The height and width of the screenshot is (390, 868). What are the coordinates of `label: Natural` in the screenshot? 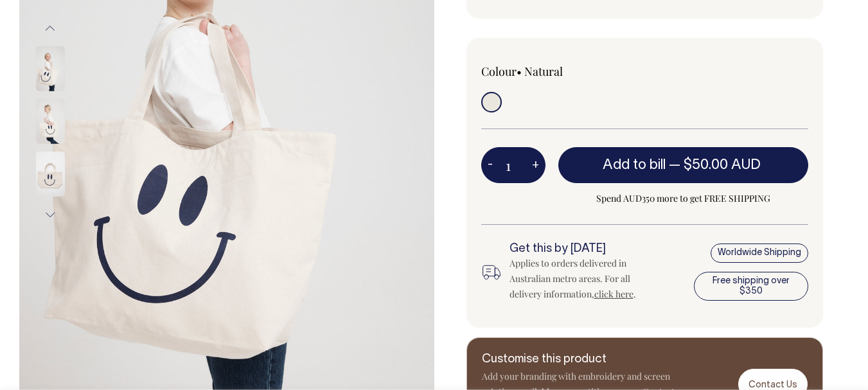 It's located at (544, 72).